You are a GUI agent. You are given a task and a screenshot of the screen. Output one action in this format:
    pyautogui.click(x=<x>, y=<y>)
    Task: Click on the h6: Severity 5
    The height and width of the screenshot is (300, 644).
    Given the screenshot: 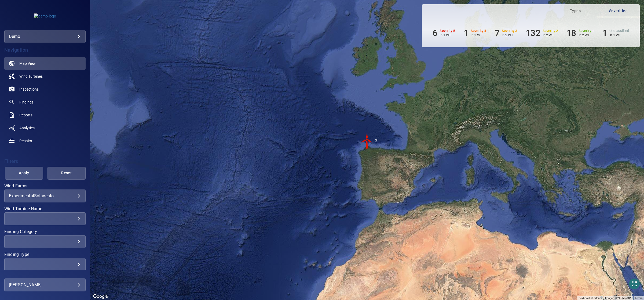 What is the action you would take?
    pyautogui.click(x=447, y=31)
    